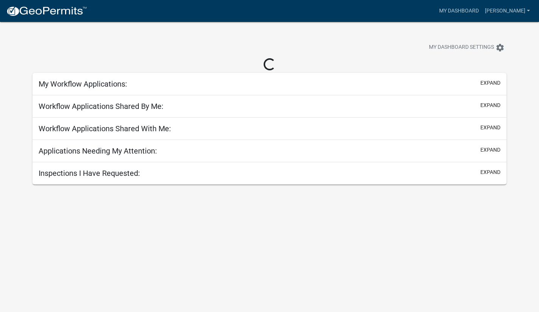 The height and width of the screenshot is (312, 539). I want to click on h5: My Workflow Applications:, so click(83, 84).